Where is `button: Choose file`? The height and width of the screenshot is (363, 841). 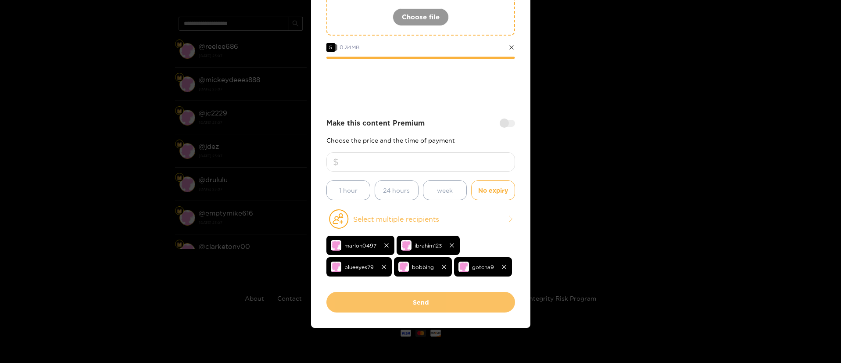 button: Choose file is located at coordinates (421, 17).